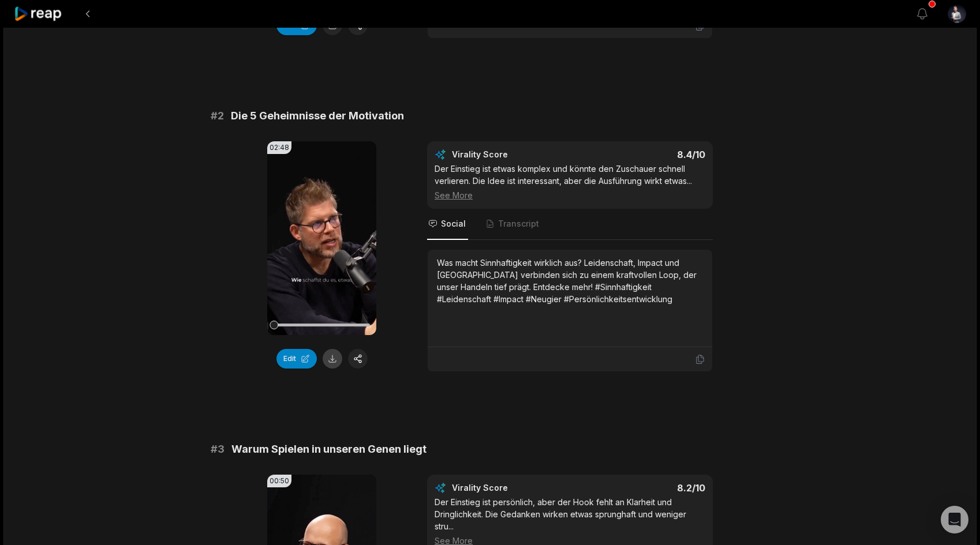  Describe the element at coordinates (321, 238) in the screenshot. I see `video: Your browser does not support mp4 format.` at that location.